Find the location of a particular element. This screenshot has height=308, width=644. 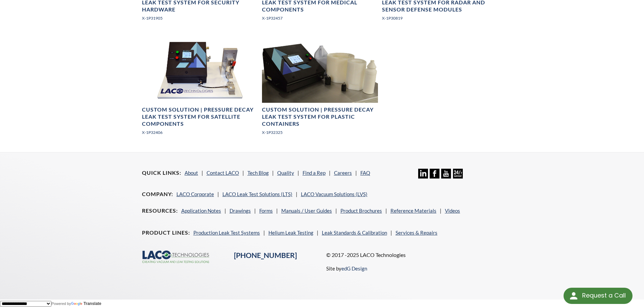

a: Tech Blog is located at coordinates (258, 173).